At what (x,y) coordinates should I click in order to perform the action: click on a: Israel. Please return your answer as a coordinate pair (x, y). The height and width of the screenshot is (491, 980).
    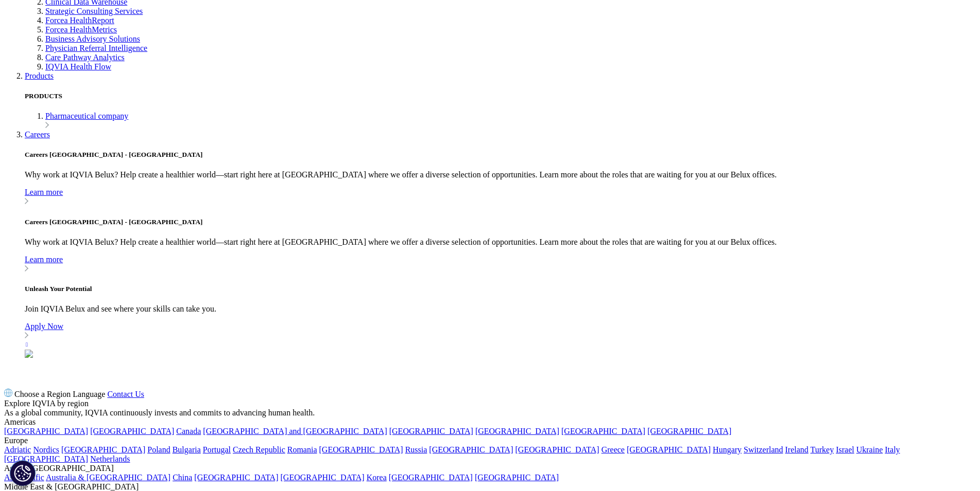
    Looking at the image, I should click on (845, 450).